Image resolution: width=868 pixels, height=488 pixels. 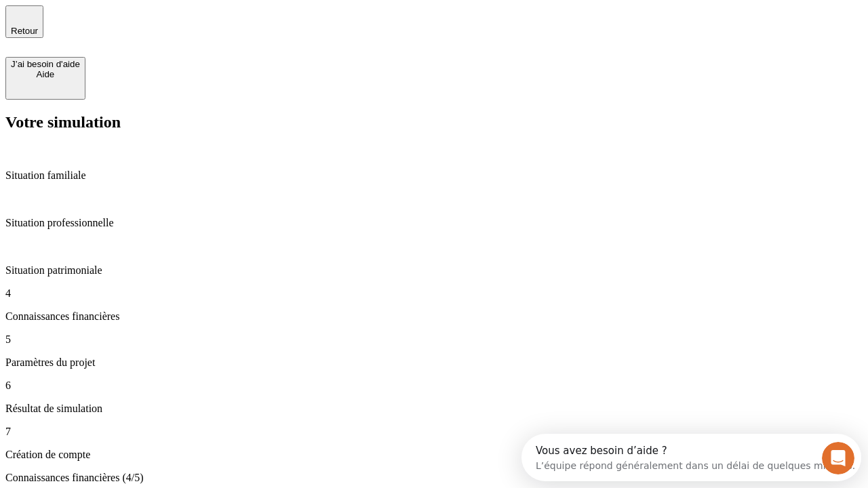 What do you see at coordinates (434, 175) in the screenshot?
I see `p: Situation familiale` at bounding box center [434, 175].